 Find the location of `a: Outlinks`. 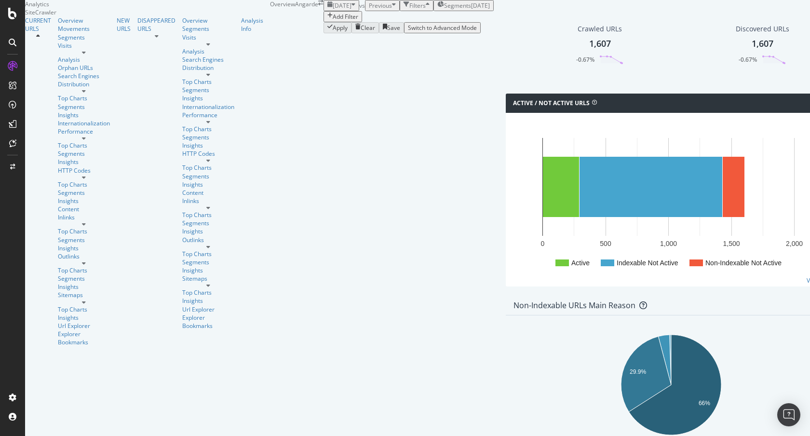

a: Outlinks is located at coordinates (84, 256).